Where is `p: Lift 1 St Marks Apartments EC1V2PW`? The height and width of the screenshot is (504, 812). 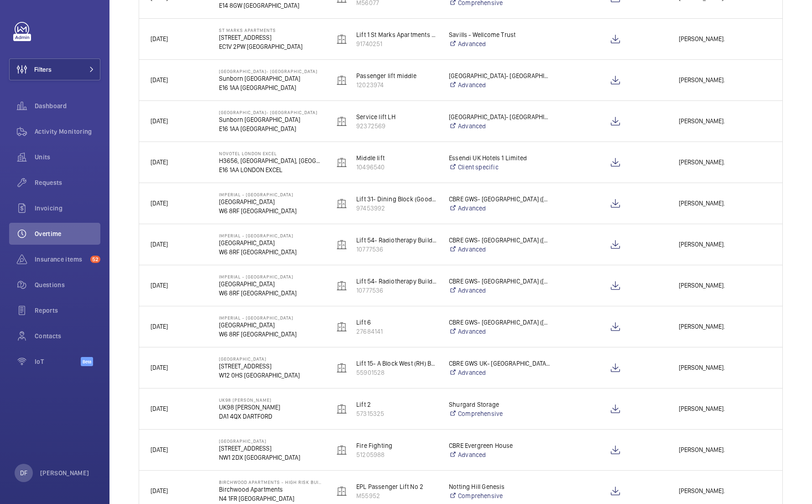 p: Lift 1 St Marks Apartments EC1V2PW is located at coordinates (396, 35).